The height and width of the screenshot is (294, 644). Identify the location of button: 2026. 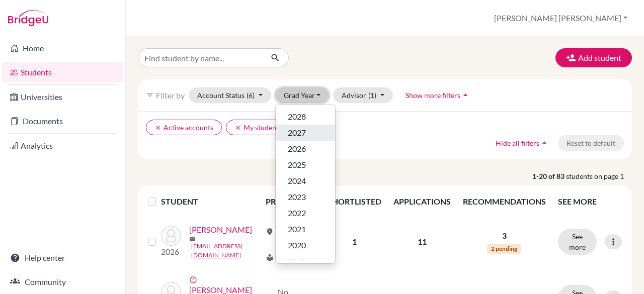
(305, 149).